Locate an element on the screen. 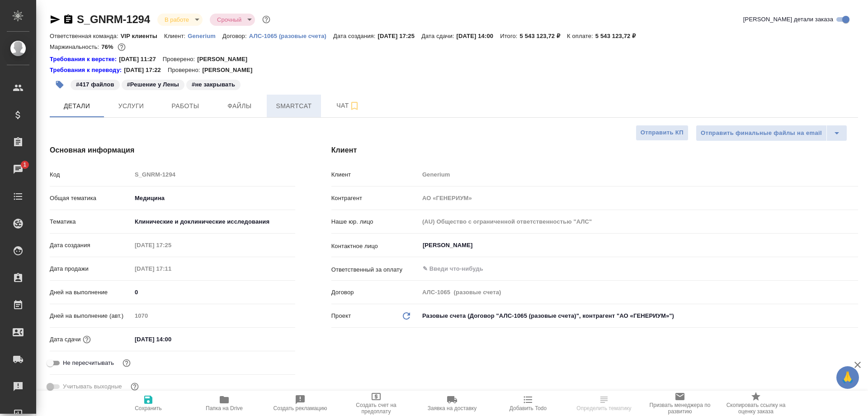 Image resolution: width=868 pixels, height=416 pixels. button: Скопировать ссылку на оценку заказа is located at coordinates (756, 403).